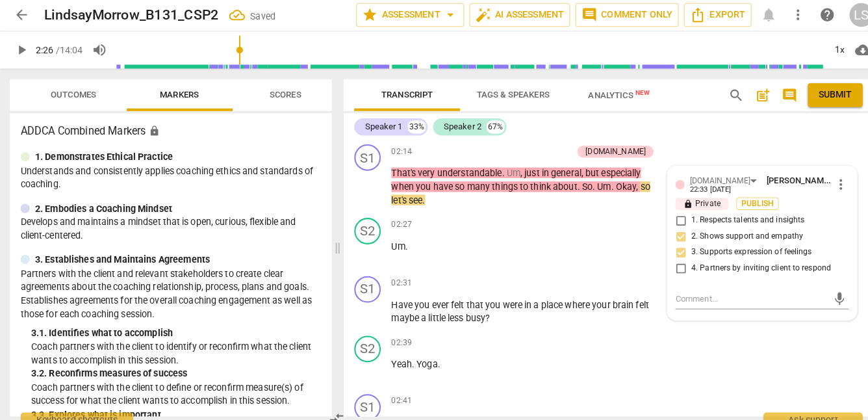 The height and width of the screenshot is (420, 868). Describe the element at coordinates (723, 94) in the screenshot. I see `button: Search` at that location.